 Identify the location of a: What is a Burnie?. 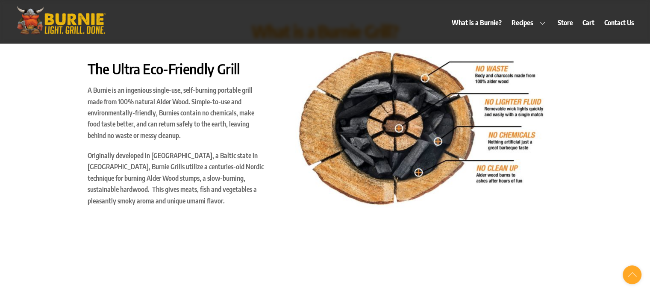
(477, 23).